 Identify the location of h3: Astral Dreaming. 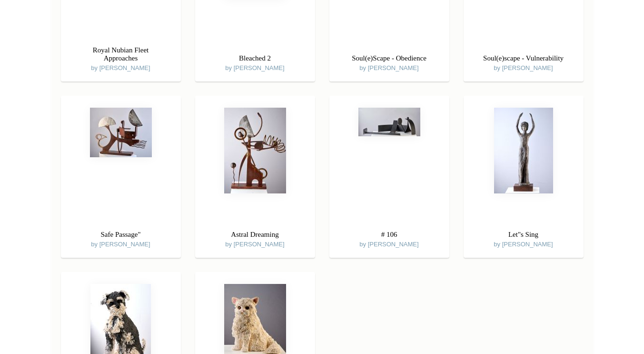
(255, 234).